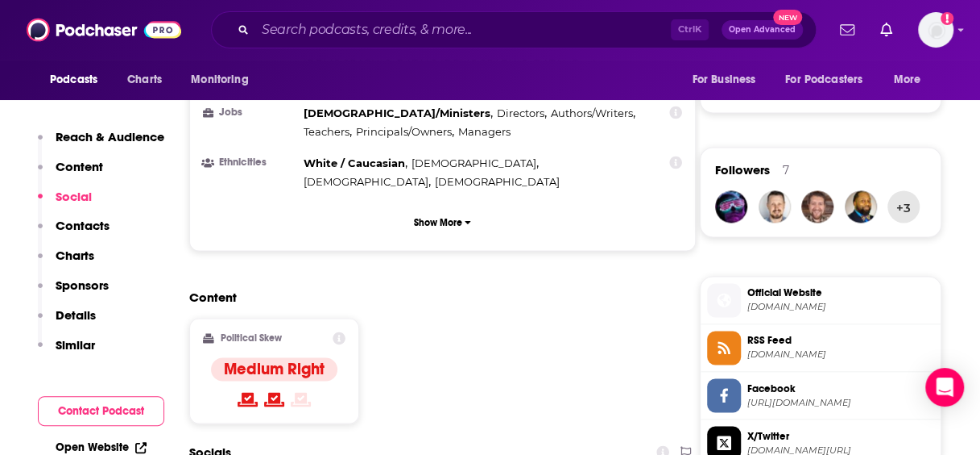  Describe the element at coordinates (82, 285) in the screenshot. I see `p: Sponsors` at that location.